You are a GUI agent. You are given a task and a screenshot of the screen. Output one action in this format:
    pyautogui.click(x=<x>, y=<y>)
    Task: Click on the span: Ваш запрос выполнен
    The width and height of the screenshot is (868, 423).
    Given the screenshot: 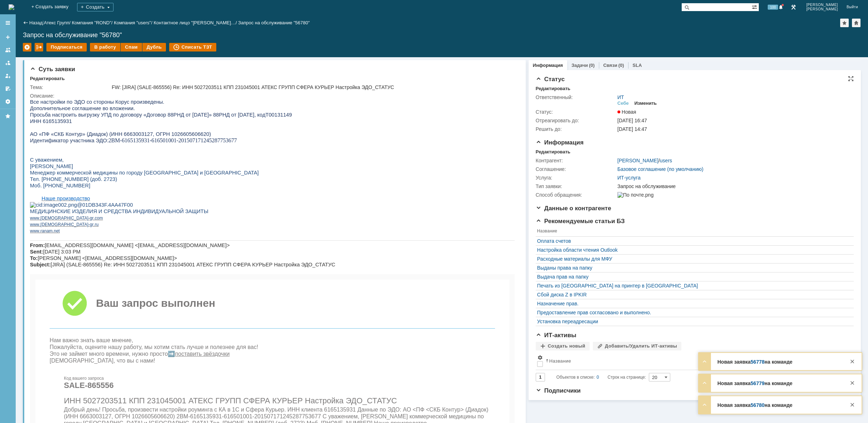 What is the action you would take?
    pyautogui.click(x=126, y=204)
    